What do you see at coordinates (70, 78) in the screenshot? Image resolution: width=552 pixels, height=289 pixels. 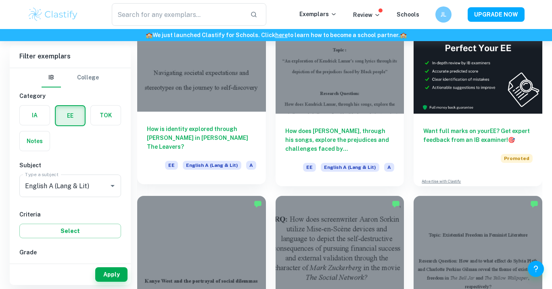 I see `div: Filter type choice` at bounding box center [70, 78].